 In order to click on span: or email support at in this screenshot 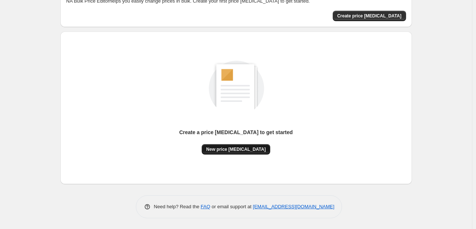, I will do `click(231, 206)`.